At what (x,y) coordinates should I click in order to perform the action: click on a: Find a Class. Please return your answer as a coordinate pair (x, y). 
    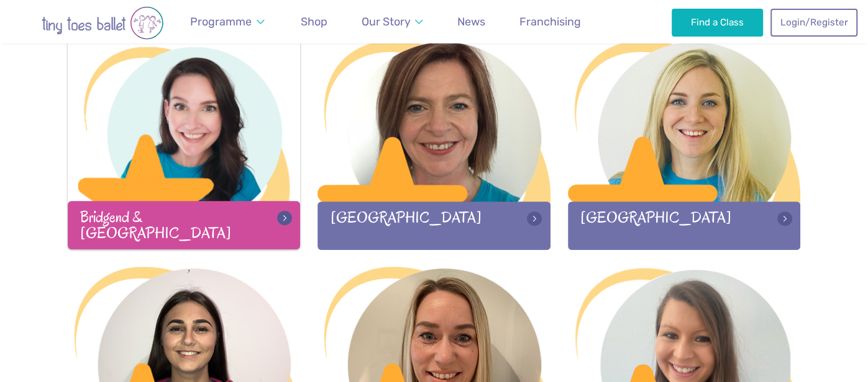
    Looking at the image, I should click on (717, 22).